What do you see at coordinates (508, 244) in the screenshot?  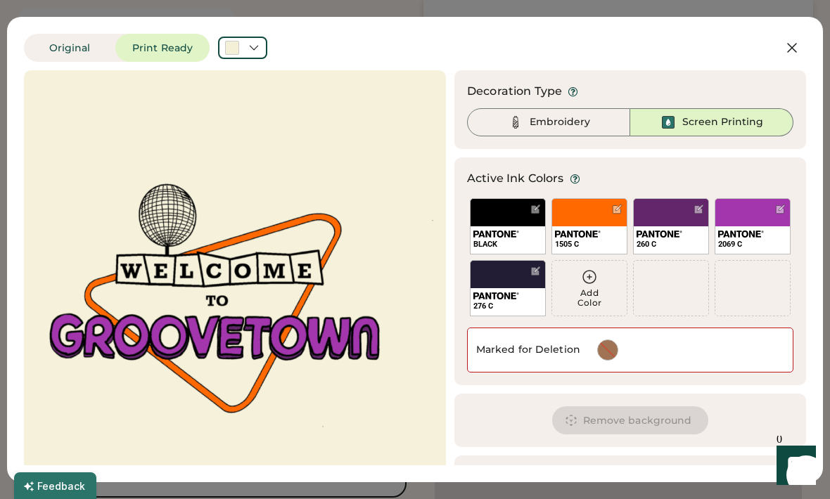 I see `div: BLACK` at bounding box center [508, 244].